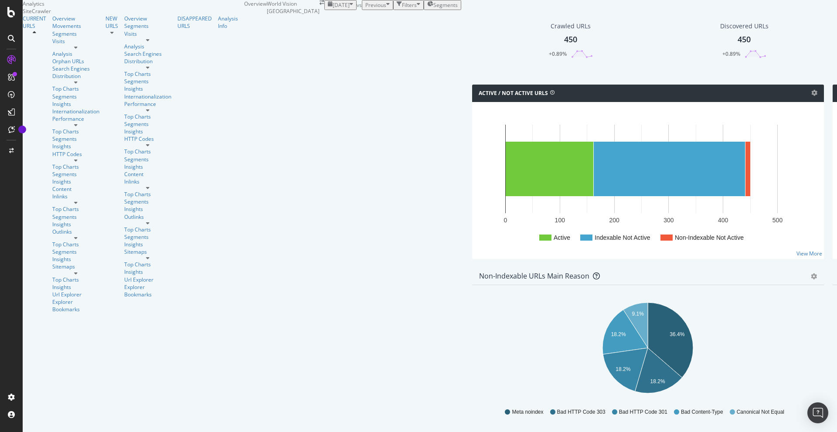 This screenshot has height=432, width=837. Describe the element at coordinates (76, 54) in the screenshot. I see `div: Analysis` at that location.